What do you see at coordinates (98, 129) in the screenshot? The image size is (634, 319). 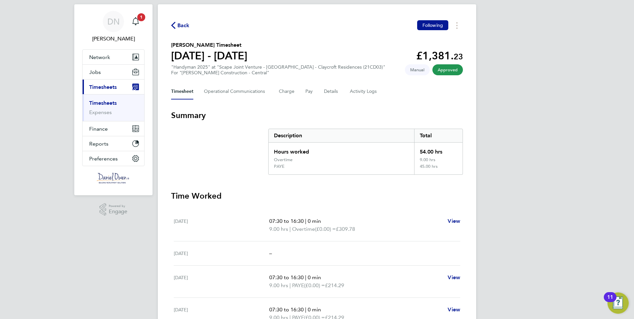 I see `span: Finance` at bounding box center [98, 129].